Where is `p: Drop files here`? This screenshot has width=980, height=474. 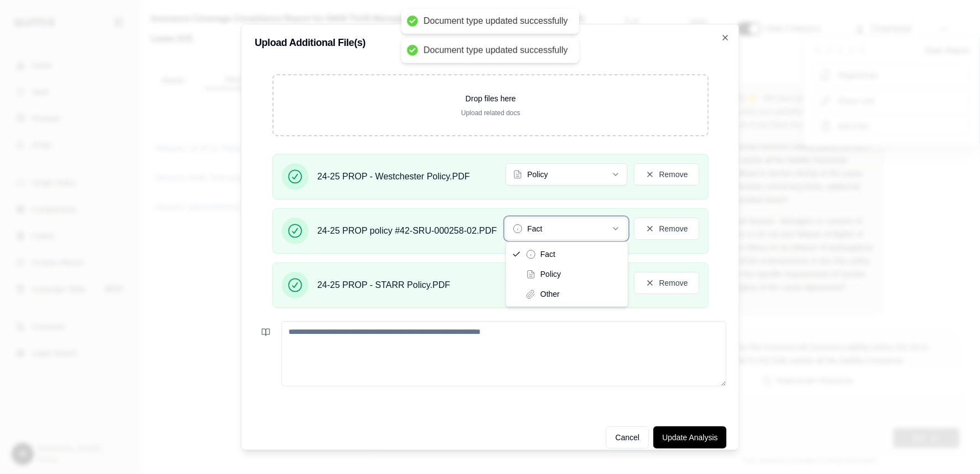 p: Drop files here is located at coordinates (490, 99).